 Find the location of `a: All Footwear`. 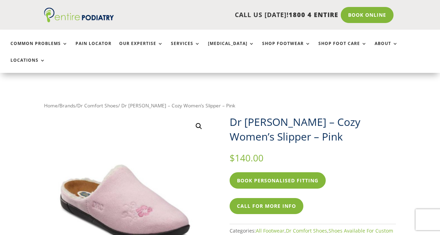

a: All Footwear is located at coordinates (270, 231).